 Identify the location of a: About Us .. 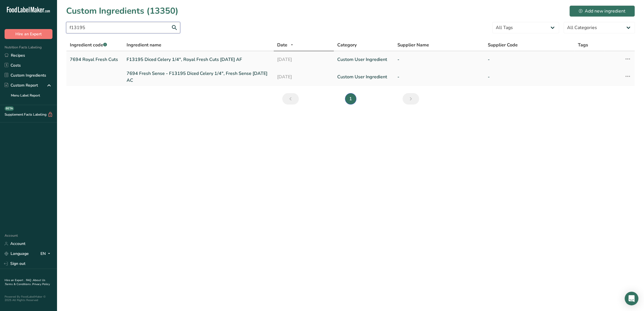
(25, 282).